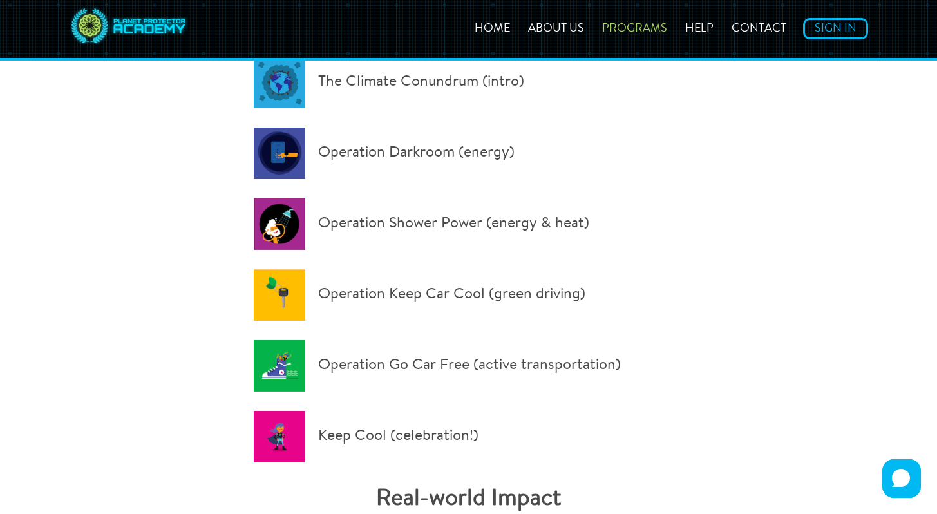 Image resolution: width=937 pixels, height=514 pixels. Describe the element at coordinates (469, 82) in the screenshot. I see `p: The Climate Conundrum (intro)` at that location.